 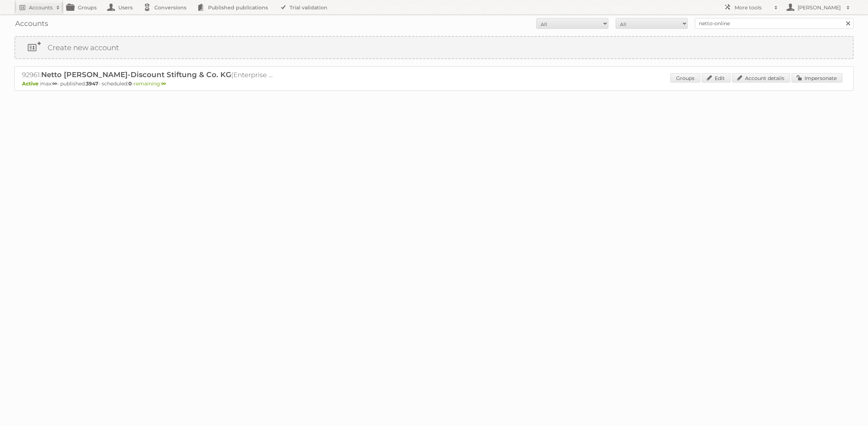 What do you see at coordinates (31, 84) in the screenshot?
I see `span: Active` at bounding box center [31, 84].